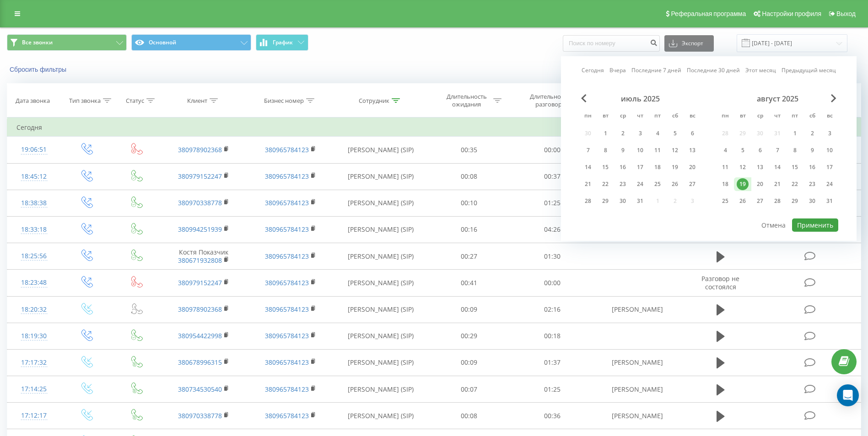  What do you see at coordinates (552, 416) in the screenshot?
I see `td: 00:36` at bounding box center [552, 416].